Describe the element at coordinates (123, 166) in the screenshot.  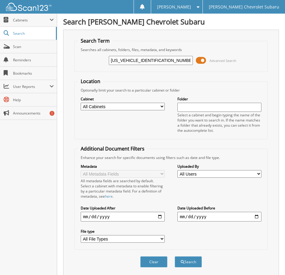
I see `label: Metadata` at that location.